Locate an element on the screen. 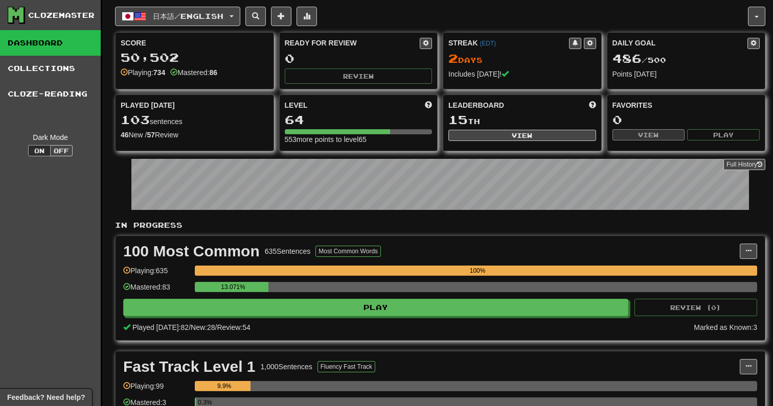  div: Mastered: is located at coordinates (194, 73).